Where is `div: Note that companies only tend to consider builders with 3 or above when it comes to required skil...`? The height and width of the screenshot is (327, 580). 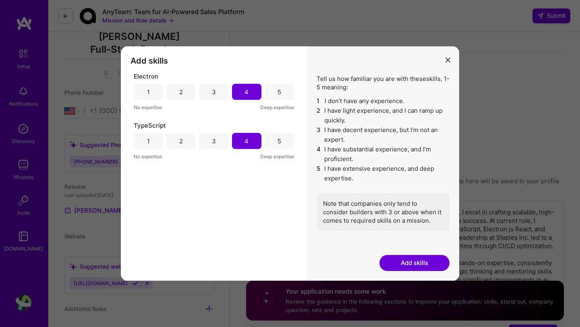
div: Note that companies only tend to consider builders with 3 or above when it comes to required skil... is located at coordinates (383, 212).